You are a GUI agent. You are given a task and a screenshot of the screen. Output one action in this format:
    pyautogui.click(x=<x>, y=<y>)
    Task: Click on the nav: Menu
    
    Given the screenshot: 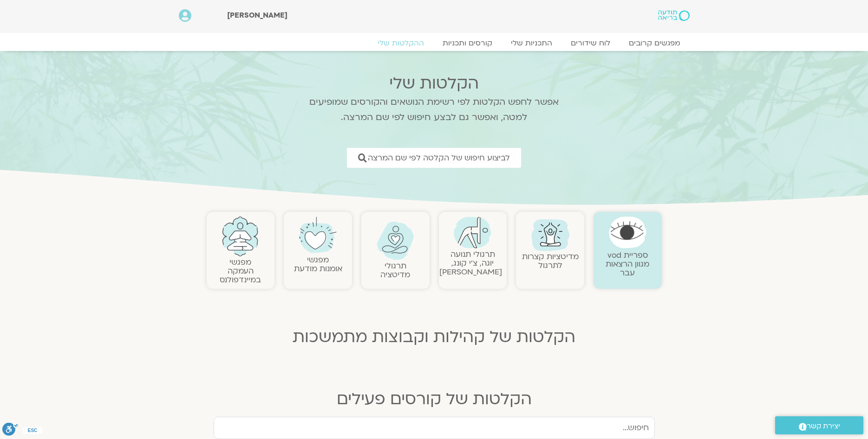 What is the action you would take?
    pyautogui.click(x=434, y=43)
    